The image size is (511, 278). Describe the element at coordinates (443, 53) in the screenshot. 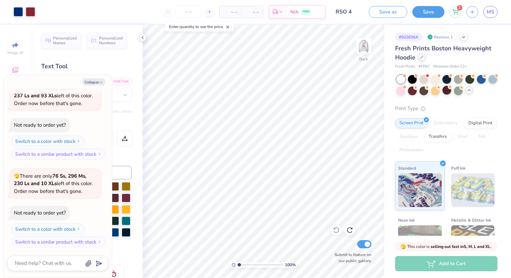

I see `span: Fresh Prints Boston Heavyweight Hoodie` at that location.